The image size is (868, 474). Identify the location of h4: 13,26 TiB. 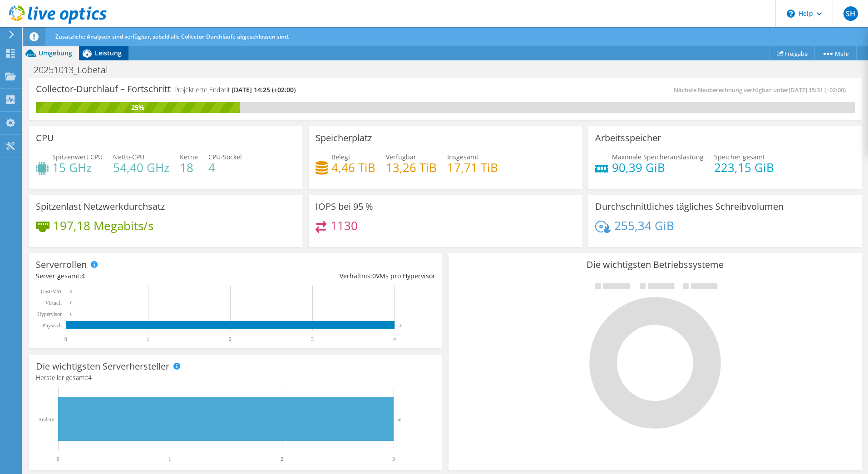
(412, 168).